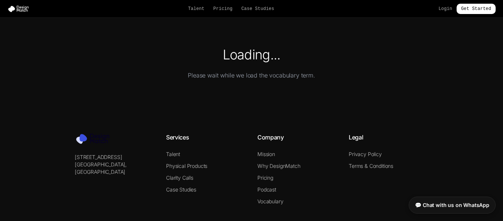  I want to click on a: Physical Products, so click(187, 165).